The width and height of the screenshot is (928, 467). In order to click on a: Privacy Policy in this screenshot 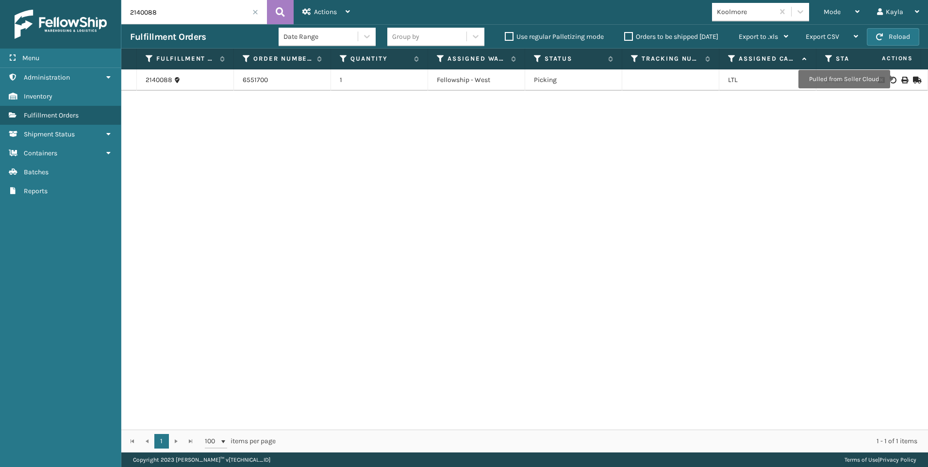, I will do `click(898, 459)`.